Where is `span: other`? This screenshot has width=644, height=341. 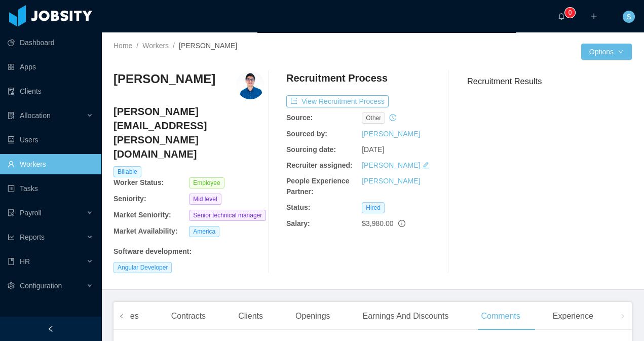
span: other is located at coordinates (373, 118).